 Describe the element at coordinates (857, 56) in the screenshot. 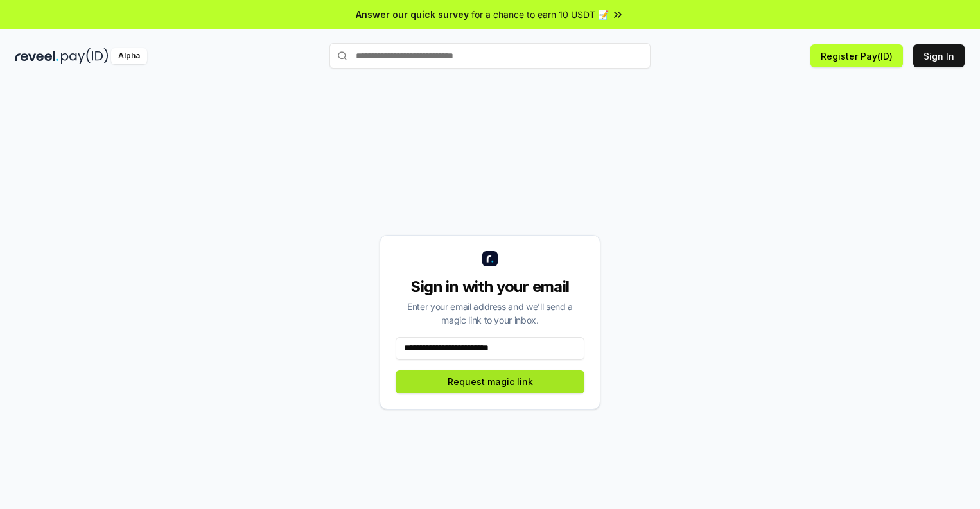

I see `button: Register Pay(ID)` at that location.